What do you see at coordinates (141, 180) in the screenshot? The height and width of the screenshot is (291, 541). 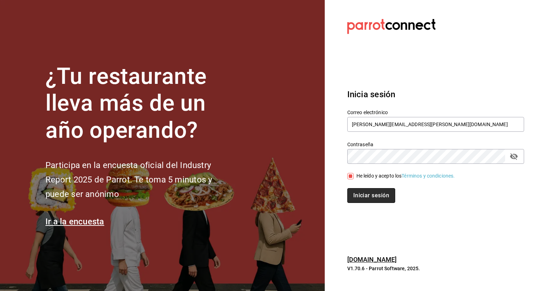 I see `h2: Participa en la encuesta oficial del Industry Report 2025 de Parrot. Te toma 5 minutos y puede se...` at bounding box center [141, 180].